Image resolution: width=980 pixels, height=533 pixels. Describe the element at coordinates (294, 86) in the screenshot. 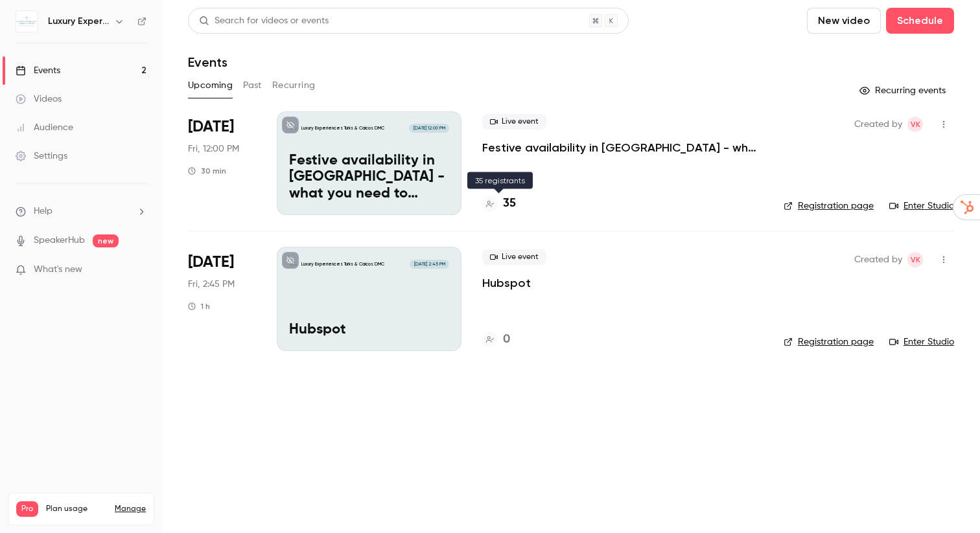

I see `button: Recurring` at that location.